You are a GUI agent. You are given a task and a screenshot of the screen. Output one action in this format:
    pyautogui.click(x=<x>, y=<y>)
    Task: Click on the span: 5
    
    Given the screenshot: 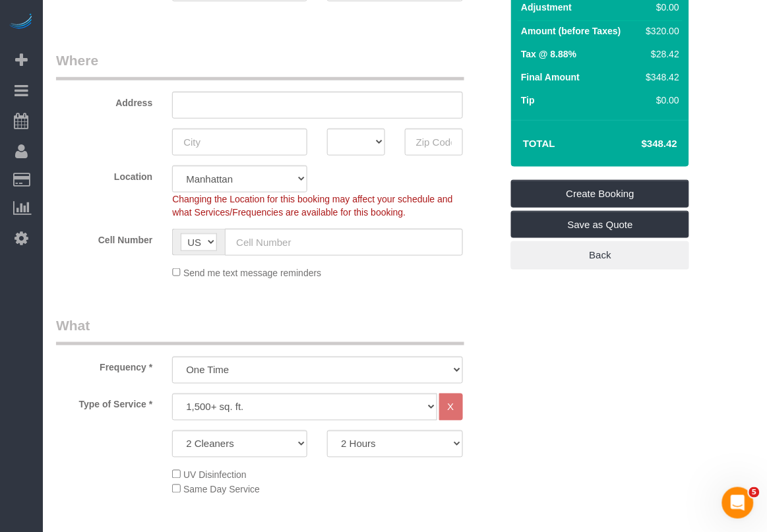 What is the action you would take?
    pyautogui.click(x=754, y=492)
    